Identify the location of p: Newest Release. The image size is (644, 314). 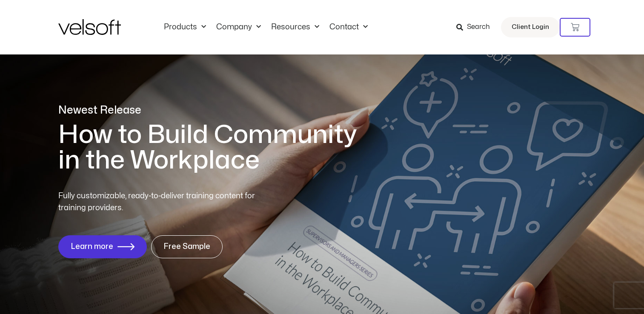
(213, 110).